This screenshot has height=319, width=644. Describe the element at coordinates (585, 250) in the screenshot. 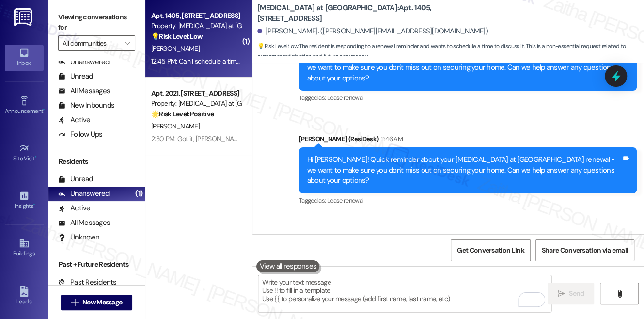

I see `span: Share Conversation via email` at that location.